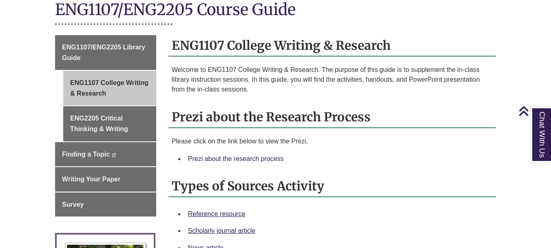 The image size is (551, 248). I want to click on i: This link opens in a new window, so click(114, 155).